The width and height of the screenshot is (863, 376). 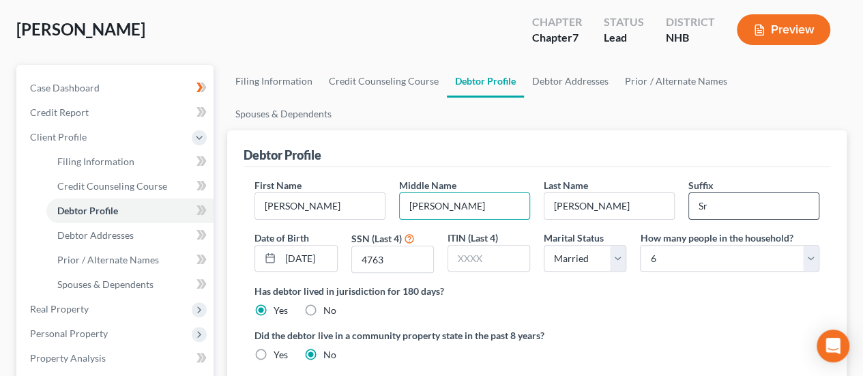 What do you see at coordinates (59, 112) in the screenshot?
I see `span: Credit Report` at bounding box center [59, 112].